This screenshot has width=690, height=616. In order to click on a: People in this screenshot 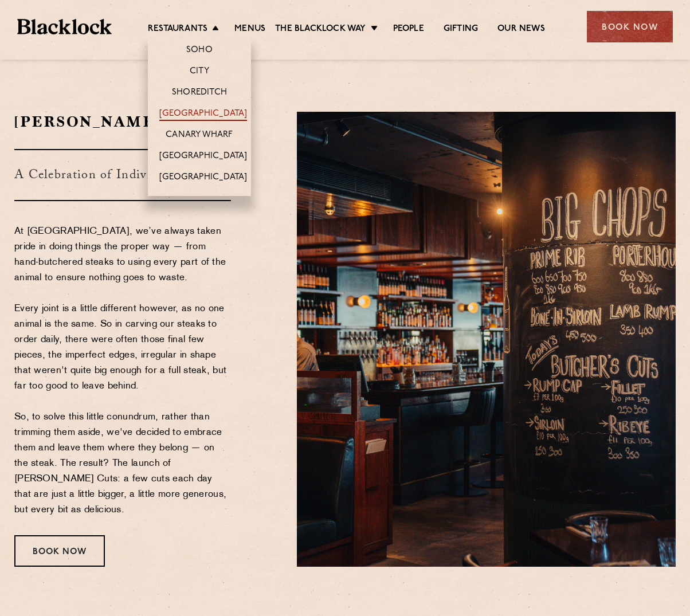, I will do `click(408, 30)`.